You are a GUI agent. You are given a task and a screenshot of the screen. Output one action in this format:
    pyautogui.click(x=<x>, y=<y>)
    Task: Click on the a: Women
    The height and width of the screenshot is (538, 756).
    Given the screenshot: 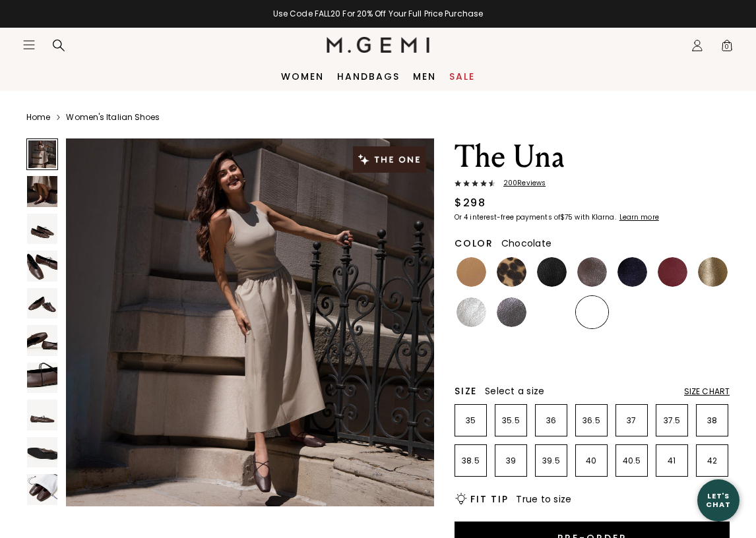 What is the action you would take?
    pyautogui.click(x=302, y=76)
    